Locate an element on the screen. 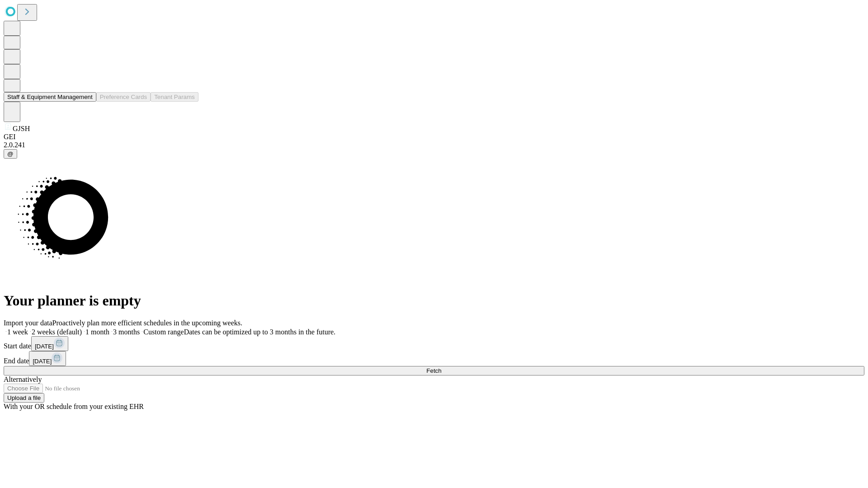 The height and width of the screenshot is (488, 868). span: Fetch is located at coordinates (433, 370).